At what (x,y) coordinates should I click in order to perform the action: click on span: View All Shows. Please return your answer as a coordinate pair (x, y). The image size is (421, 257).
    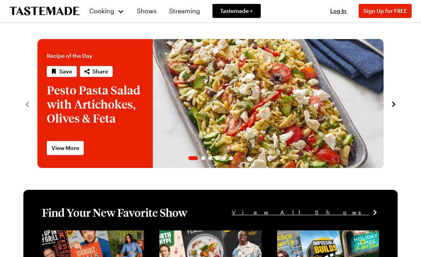
    Looking at the image, I should click on (301, 212).